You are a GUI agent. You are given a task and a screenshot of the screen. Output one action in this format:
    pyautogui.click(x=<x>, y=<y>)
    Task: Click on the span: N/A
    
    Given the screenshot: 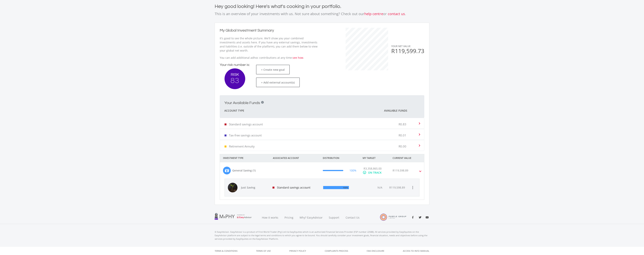 What is the action you would take?
    pyautogui.click(x=380, y=187)
    